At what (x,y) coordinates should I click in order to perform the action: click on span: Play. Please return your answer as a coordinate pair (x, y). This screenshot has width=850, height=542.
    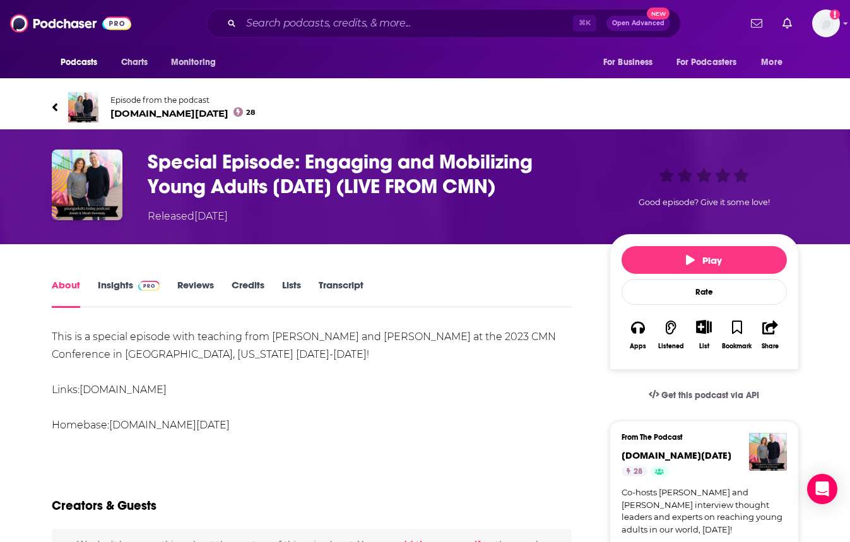
    Looking at the image, I should click on (703, 260).